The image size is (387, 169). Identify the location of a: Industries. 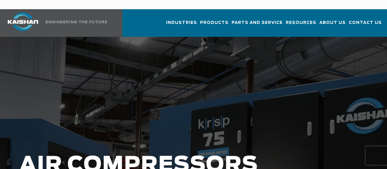
(181, 25).